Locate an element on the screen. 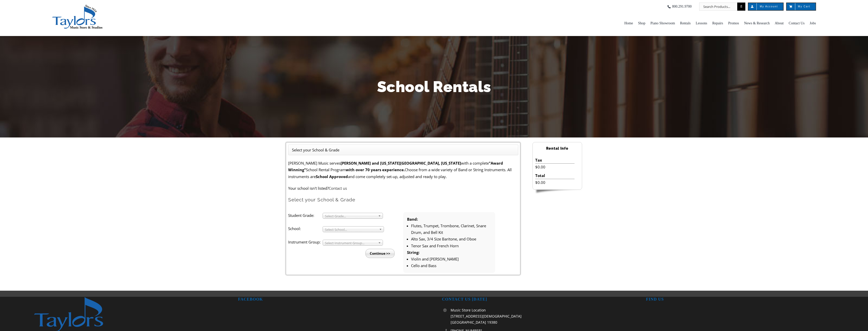  h2: FACEBOOK is located at coordinates (332, 299).